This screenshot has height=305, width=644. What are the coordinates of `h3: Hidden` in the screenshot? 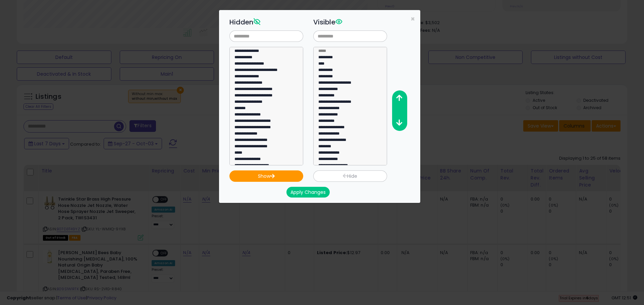 It's located at (266, 22).